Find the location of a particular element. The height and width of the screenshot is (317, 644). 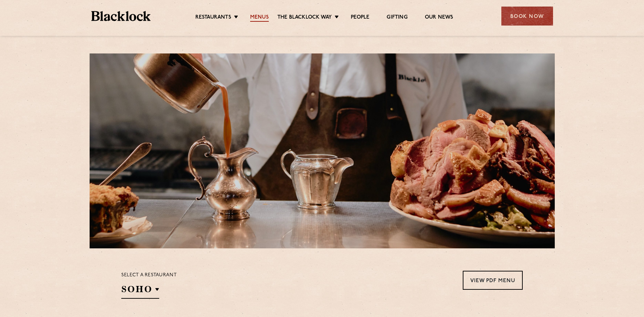

a: People is located at coordinates (361, 18).